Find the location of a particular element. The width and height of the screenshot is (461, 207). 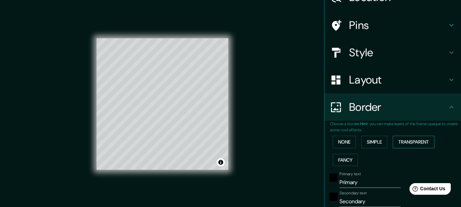

div: Border is located at coordinates (393, 107).